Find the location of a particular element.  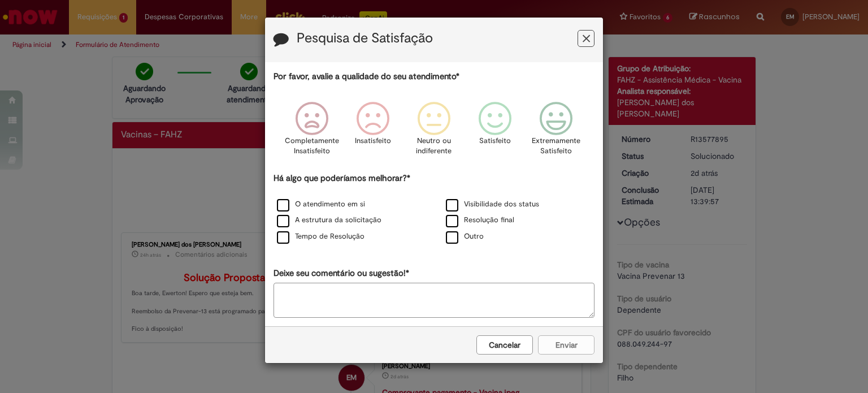

label: Deixe seu comentário ou sugestão!* is located at coordinates (341, 273).